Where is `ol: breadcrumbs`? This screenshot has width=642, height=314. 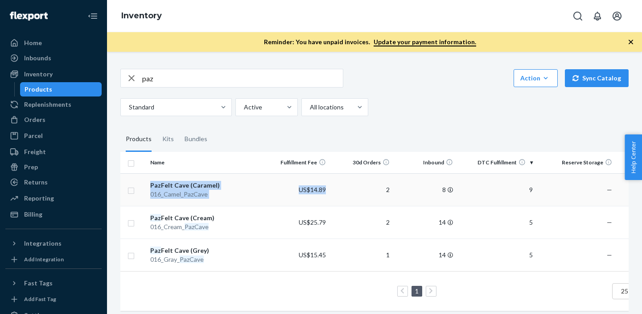
ol: breadcrumbs is located at coordinates (141, 16).